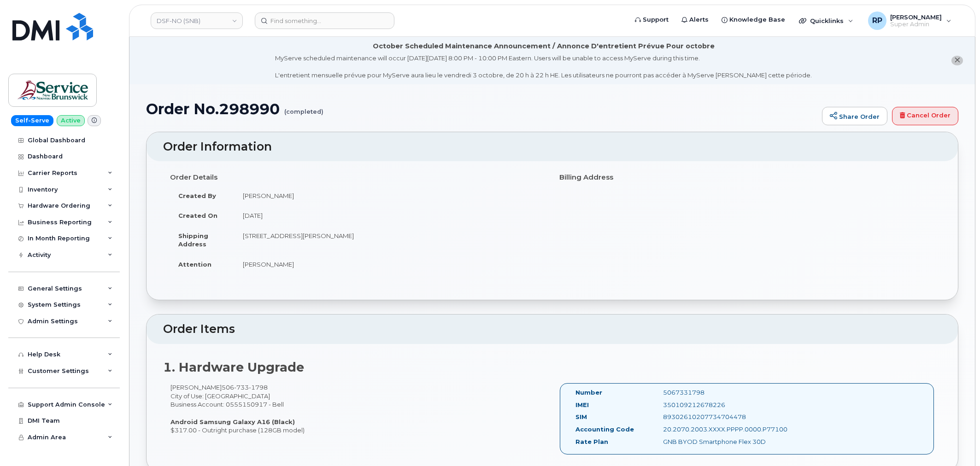 The image size is (980, 466). Describe the element at coordinates (581, 417) in the screenshot. I see `label: SIM` at that location.